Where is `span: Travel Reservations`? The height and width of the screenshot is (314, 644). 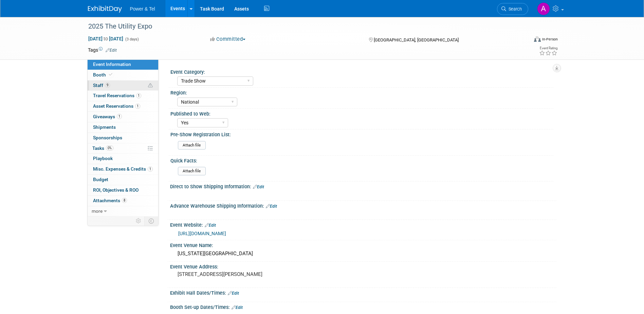 span: Travel Reservations is located at coordinates (117, 95).